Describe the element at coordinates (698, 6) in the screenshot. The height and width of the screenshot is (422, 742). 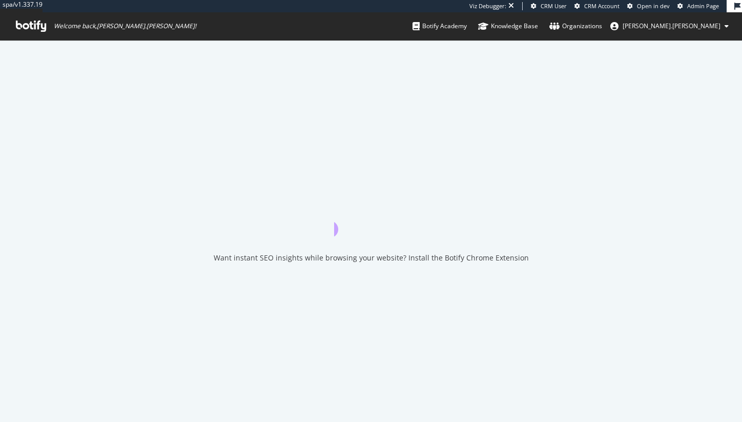
I see `a: Admin Page` at that location.